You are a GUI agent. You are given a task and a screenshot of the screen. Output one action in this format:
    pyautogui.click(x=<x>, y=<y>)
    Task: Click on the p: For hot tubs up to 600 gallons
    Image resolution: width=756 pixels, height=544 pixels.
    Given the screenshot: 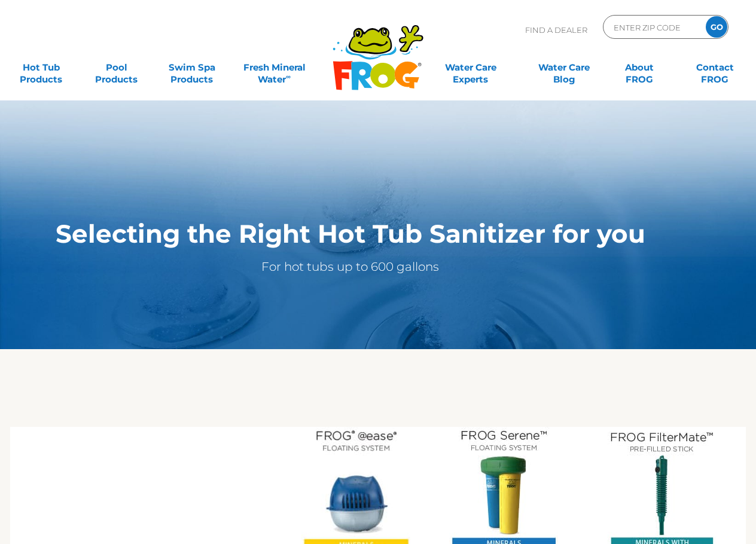 What is the action you would take?
    pyautogui.click(x=350, y=267)
    